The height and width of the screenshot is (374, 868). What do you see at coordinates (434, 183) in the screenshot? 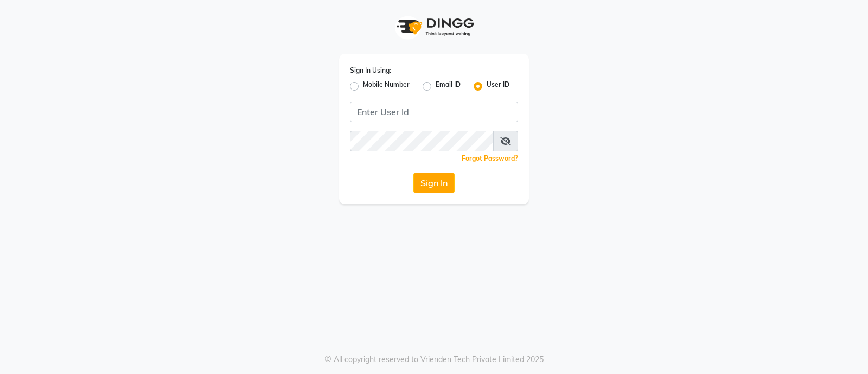
I see `button: Sign In` at bounding box center [434, 183].